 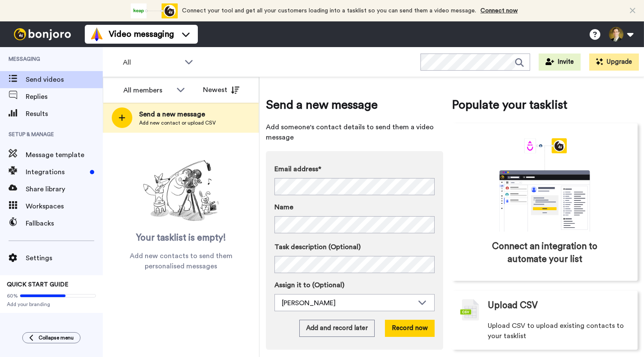 What do you see at coordinates (284, 207) in the screenshot?
I see `span: Name` at bounding box center [284, 207].